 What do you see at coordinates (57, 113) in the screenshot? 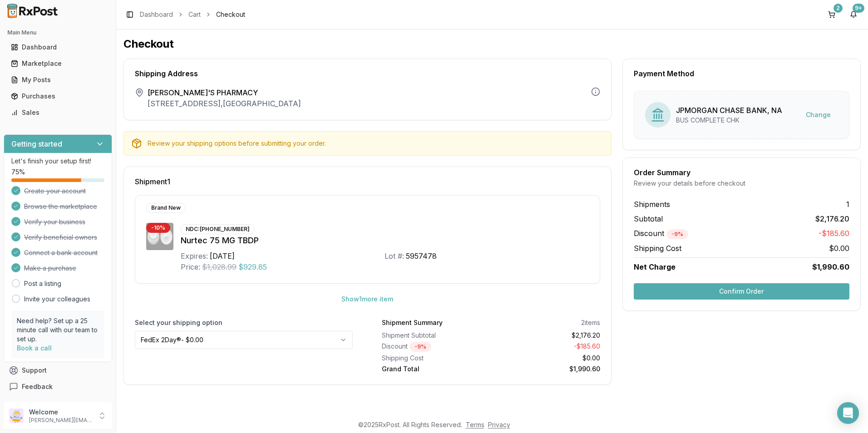
I see `div: Sales` at bounding box center [57, 113].